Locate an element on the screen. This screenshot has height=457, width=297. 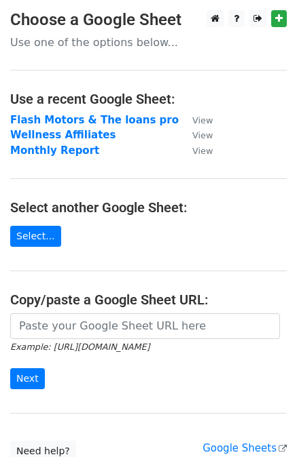
h3: Choose a Google Sheet is located at coordinates (148, 20).